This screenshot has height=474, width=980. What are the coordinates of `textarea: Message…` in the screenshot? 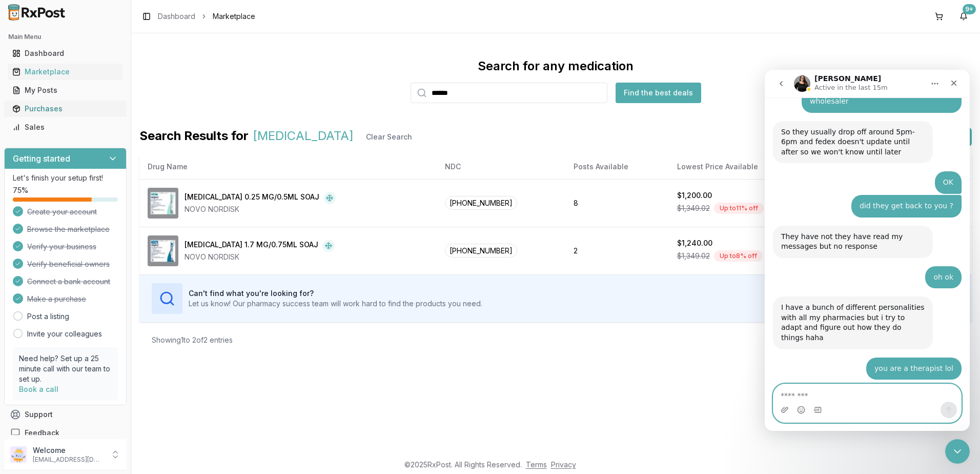 It's located at (103, 323).